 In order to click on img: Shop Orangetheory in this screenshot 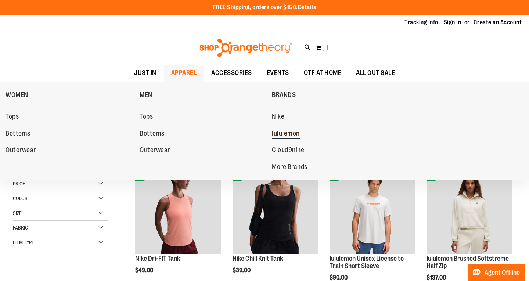, I will do `click(246, 48)`.